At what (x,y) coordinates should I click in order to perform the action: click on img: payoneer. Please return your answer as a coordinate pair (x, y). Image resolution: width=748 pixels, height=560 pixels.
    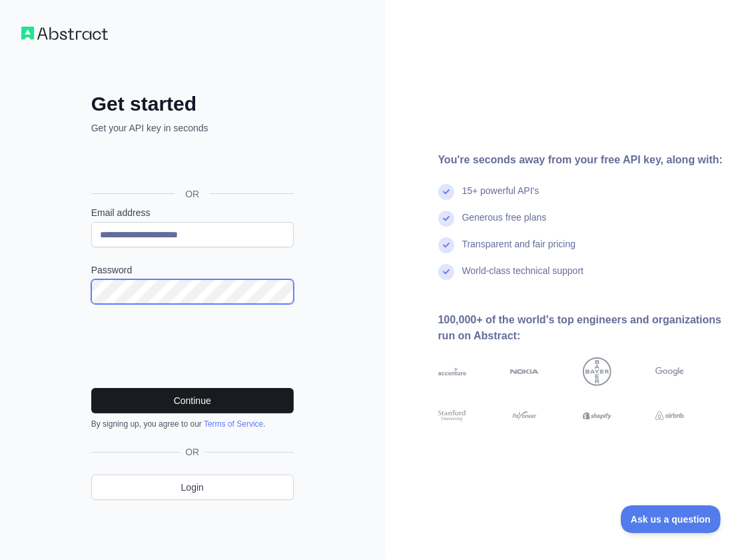
    Looking at the image, I should click on (524, 416).